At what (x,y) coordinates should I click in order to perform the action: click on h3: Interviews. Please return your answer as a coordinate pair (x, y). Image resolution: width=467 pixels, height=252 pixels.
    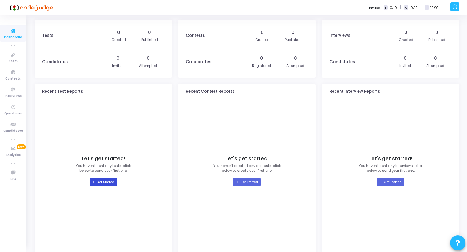
    Looking at the image, I should click on (340, 36).